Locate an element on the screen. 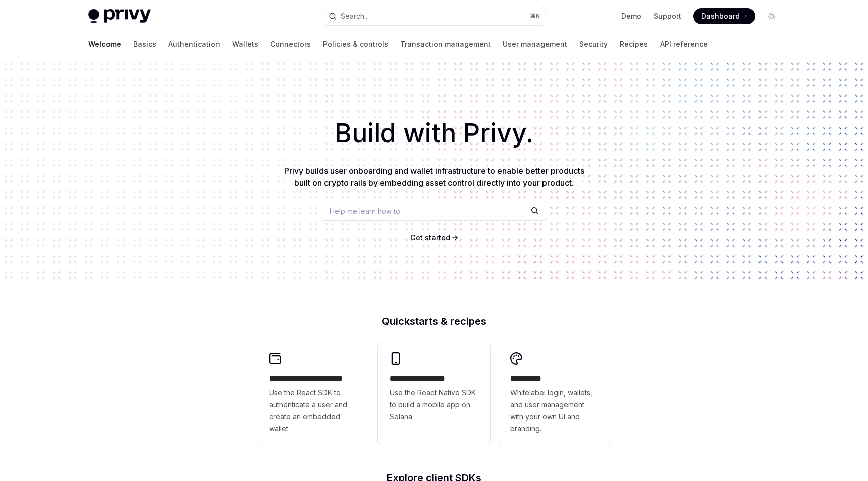 Image resolution: width=868 pixels, height=481 pixels. a: Authentication is located at coordinates (194, 44).